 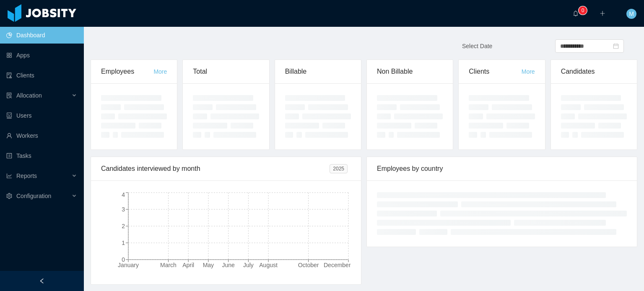 What do you see at coordinates (123, 226) in the screenshot?
I see `tspan: 2` at bounding box center [123, 226].